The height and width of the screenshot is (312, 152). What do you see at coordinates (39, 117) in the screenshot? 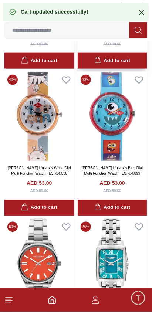
I see `img: Lee Cooper Unisex's White Dial Multi Function Watch - LC.K.4.838` at bounding box center [39, 117].